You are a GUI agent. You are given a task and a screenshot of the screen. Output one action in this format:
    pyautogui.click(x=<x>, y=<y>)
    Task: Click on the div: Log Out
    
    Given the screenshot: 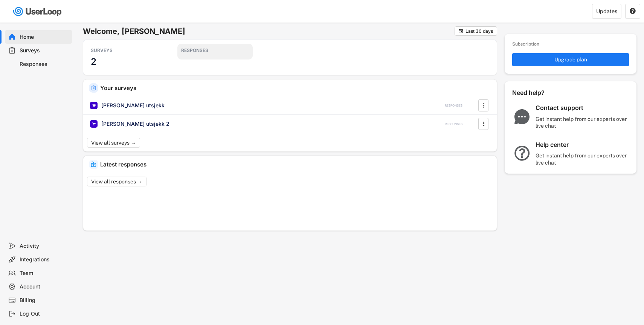 What is the action you would take?
    pyautogui.click(x=44, y=314)
    